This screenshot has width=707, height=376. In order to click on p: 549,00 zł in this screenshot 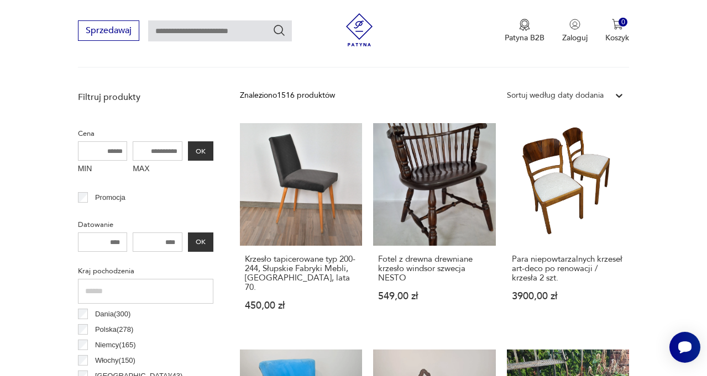, I will do `click(434, 296)`.